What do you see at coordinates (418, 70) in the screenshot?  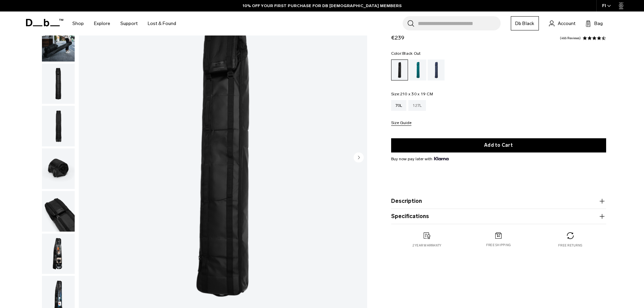 I see `a: Midnight Teal` at bounding box center [418, 70].